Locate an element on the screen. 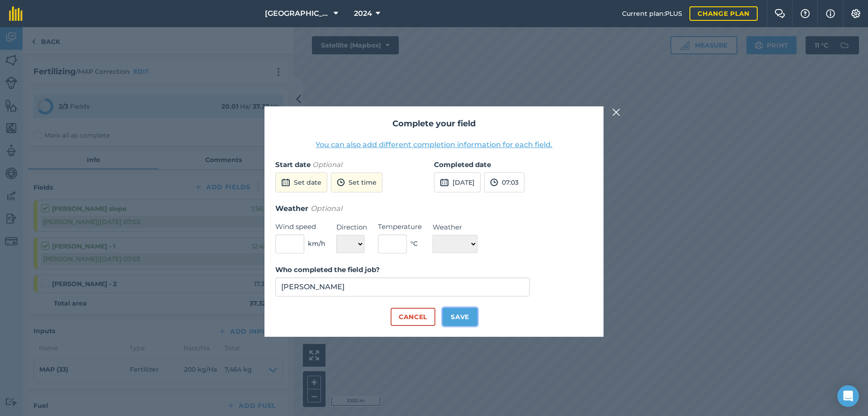 The height and width of the screenshot is (416, 868). img: Two speech bubbles overlapping with the left bubble in the forefront is located at coordinates (780, 13).